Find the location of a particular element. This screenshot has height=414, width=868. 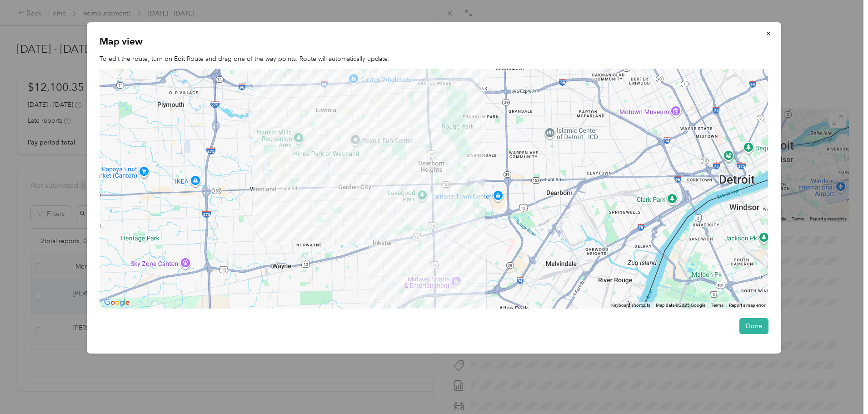

a: Report a map error is located at coordinates (747, 305).